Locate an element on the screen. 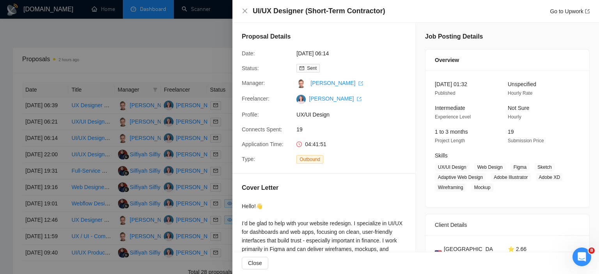 The height and width of the screenshot is (274, 599). span: Submission Price is located at coordinates (525, 141).